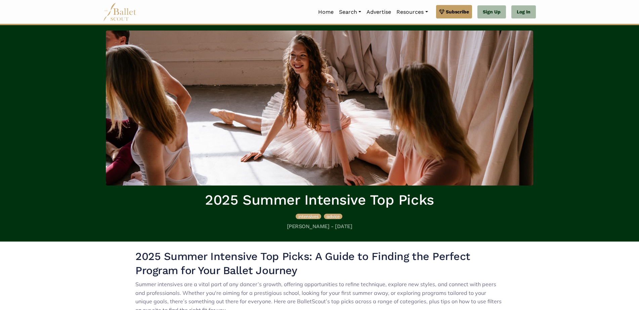  Describe the element at coordinates (523, 12) in the screenshot. I see `a: Log In` at that location.